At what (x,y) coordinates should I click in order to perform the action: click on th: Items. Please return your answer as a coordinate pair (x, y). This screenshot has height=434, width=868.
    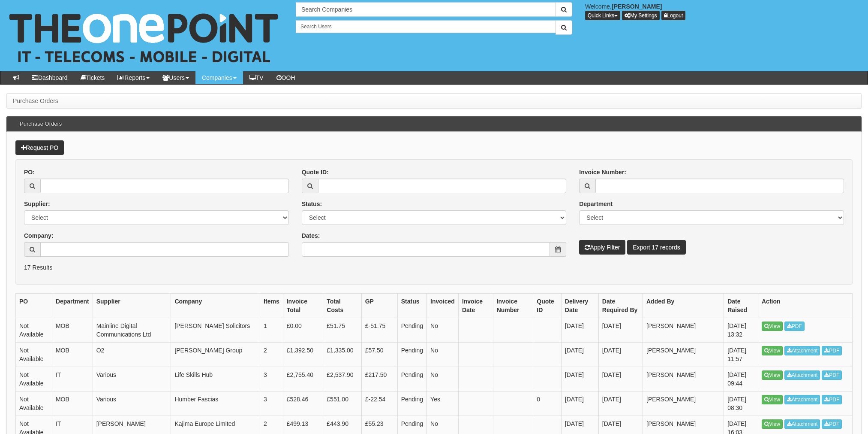
    Looking at the image, I should click on (272, 305).